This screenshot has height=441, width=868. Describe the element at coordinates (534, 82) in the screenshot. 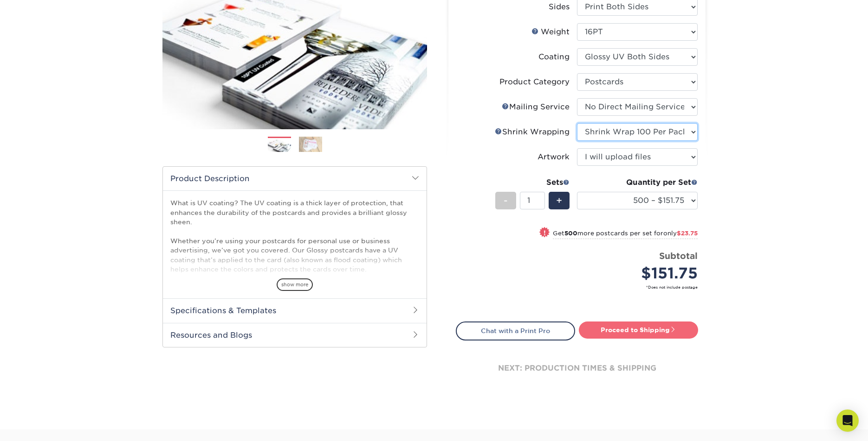

I see `div: Product Category` at that location.